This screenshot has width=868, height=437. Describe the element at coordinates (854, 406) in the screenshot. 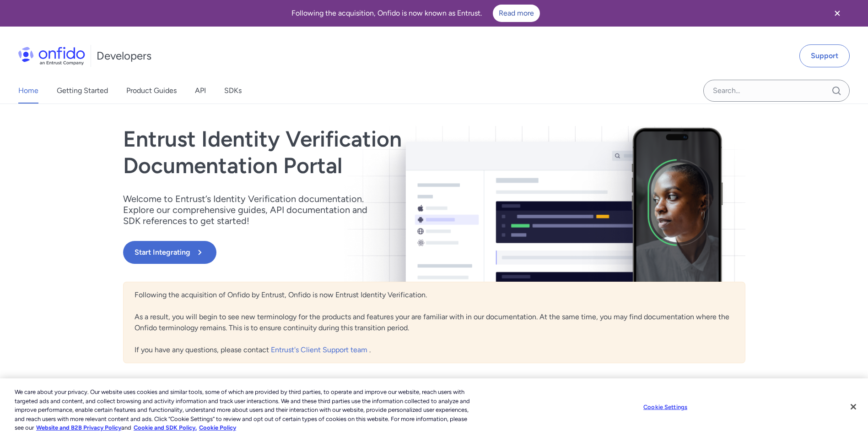

I see `button: Close` at that location.